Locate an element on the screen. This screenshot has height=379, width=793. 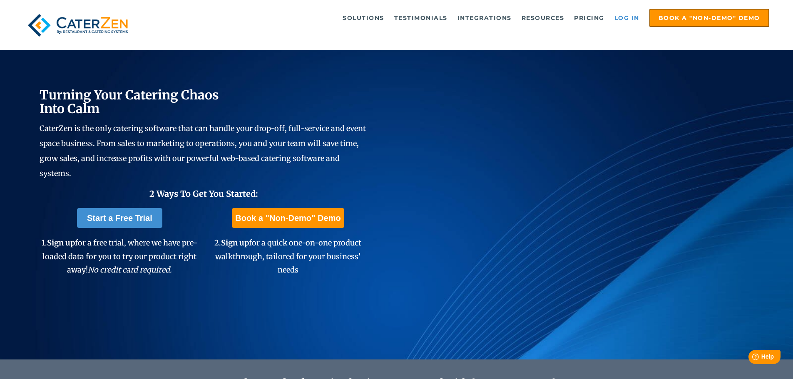
img: caterzen is located at coordinates (78, 25).